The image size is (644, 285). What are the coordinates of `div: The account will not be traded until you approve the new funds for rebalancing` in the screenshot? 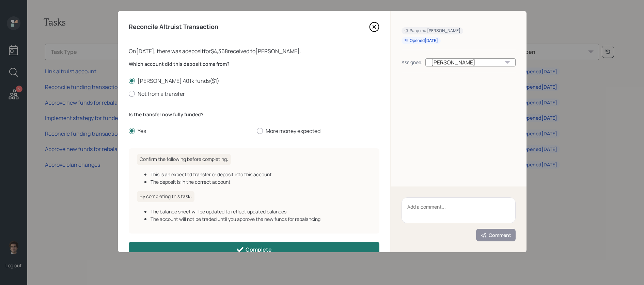 It's located at (261, 219).